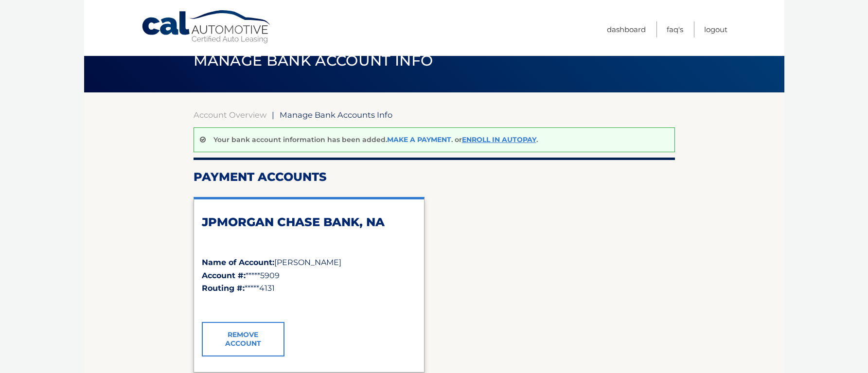 The height and width of the screenshot is (373, 868). Describe the element at coordinates (419, 140) in the screenshot. I see `a: Make a payment` at that location.